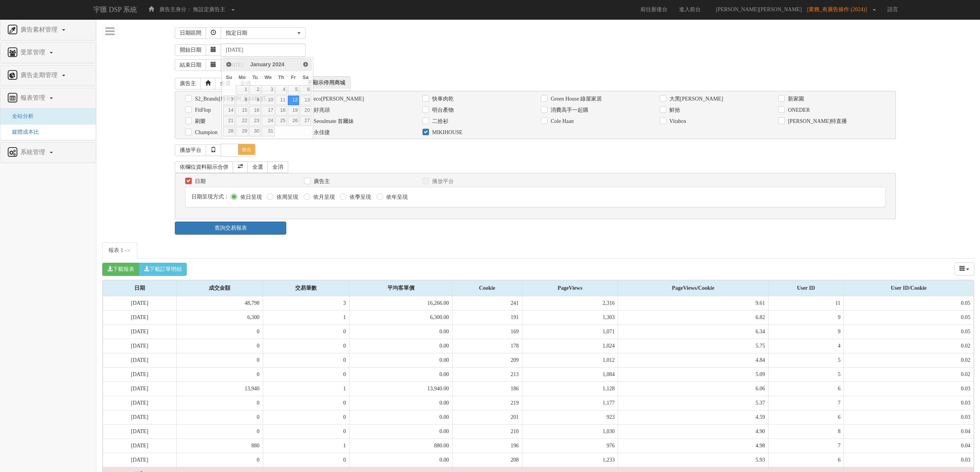 This screenshot has width=980, height=472. What do you see at coordinates (487, 332) in the screenshot?
I see `td: 169` at bounding box center [487, 332].